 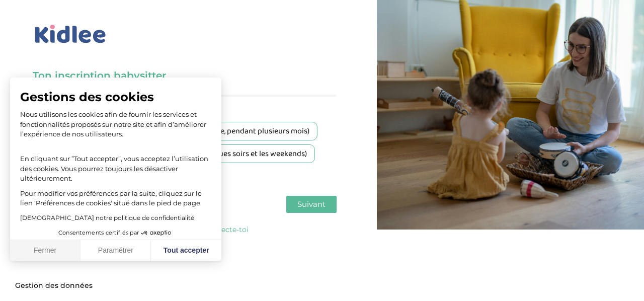 I want to click on span: Gestion des données, so click(x=54, y=286).